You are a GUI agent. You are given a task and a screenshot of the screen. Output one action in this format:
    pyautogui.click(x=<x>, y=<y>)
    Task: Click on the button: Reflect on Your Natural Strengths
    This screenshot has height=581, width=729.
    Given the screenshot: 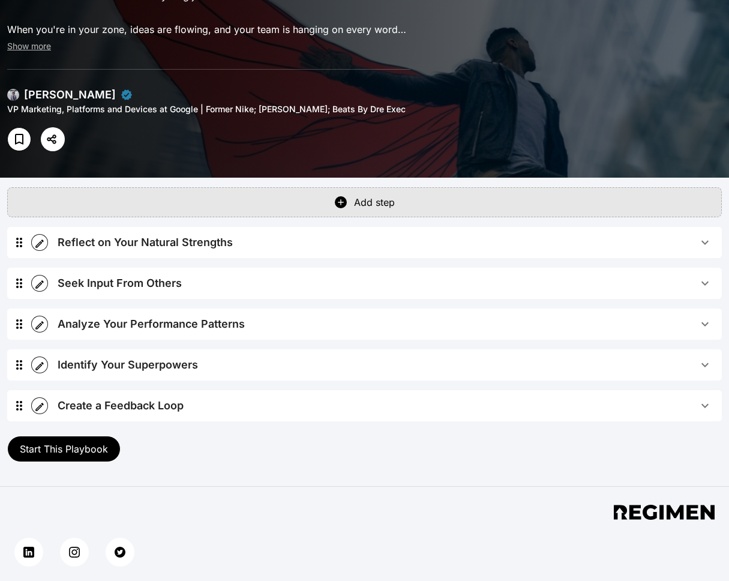 What is the action you would take?
    pyautogui.click(x=385, y=242)
    